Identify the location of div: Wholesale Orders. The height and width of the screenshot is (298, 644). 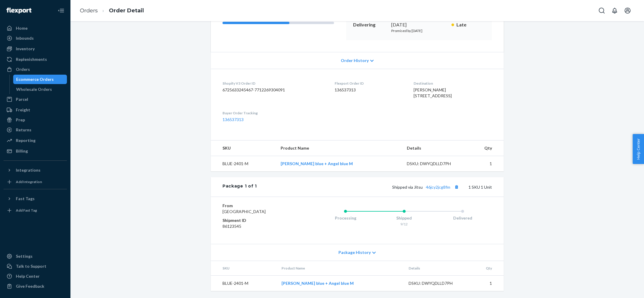
(34, 90).